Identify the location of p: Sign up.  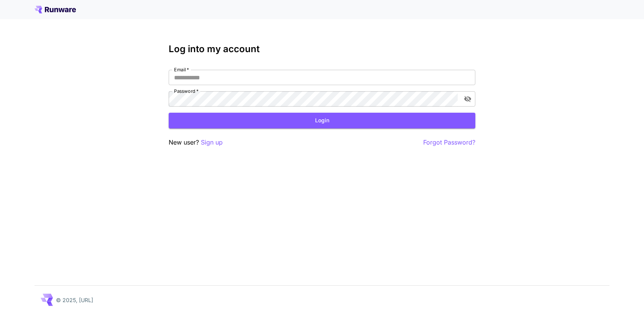
(211, 142).